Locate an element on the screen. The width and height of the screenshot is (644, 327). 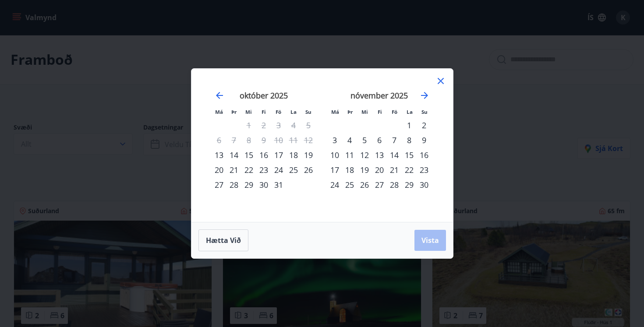
td: Choose sunnudagur, 30. nóvember 2025 as your check-in date. It’s available. is located at coordinates (424, 185).